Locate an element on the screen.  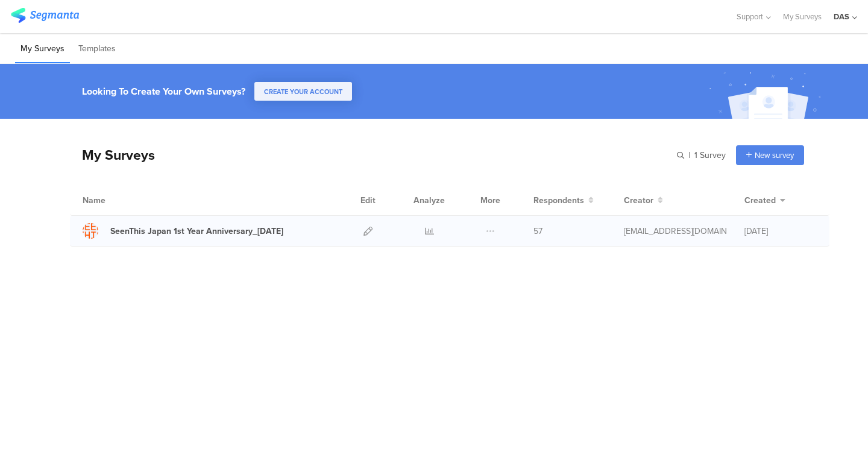
button: Creator is located at coordinates (643, 200).